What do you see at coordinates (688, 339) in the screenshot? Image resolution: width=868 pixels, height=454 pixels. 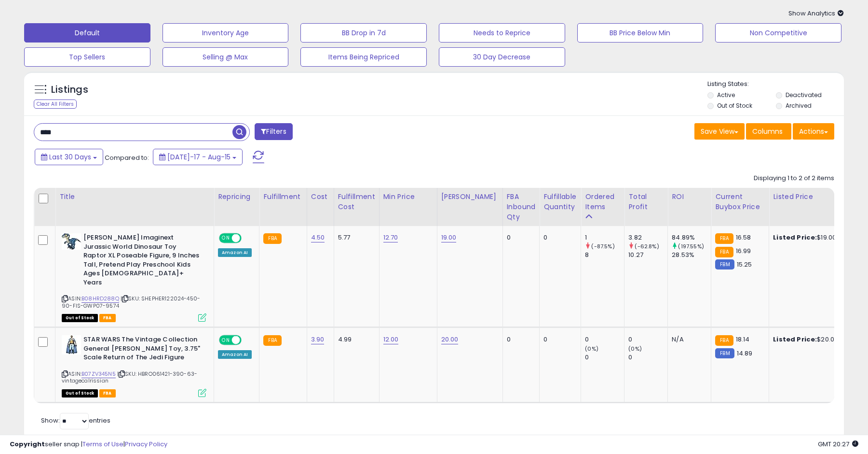 I see `div: N/A` at bounding box center [688, 339].